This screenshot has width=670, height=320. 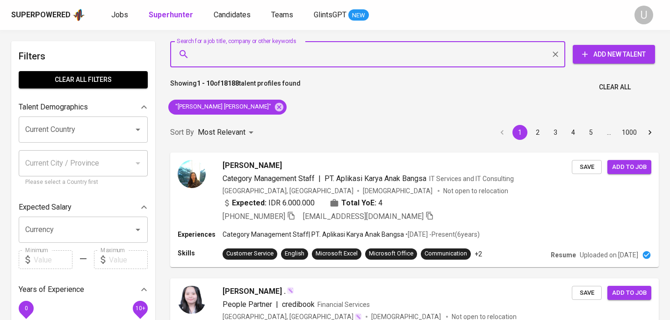 I want to click on p: Experiences, so click(x=200, y=234).